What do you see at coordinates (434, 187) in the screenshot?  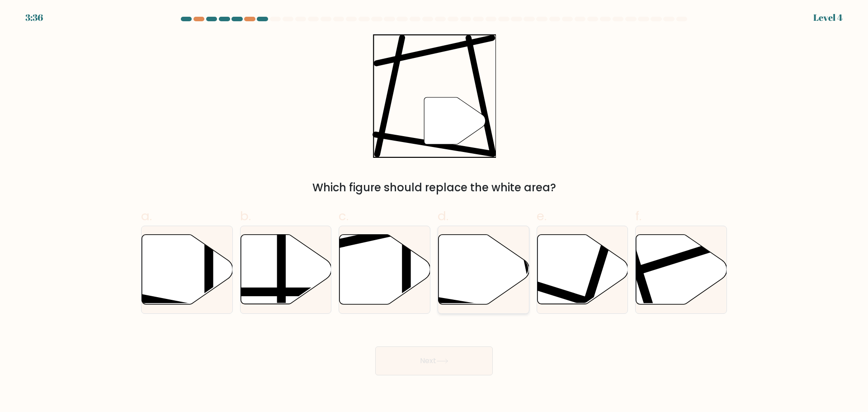 I see `div: Which figure should replace the white area?` at bounding box center [434, 187].